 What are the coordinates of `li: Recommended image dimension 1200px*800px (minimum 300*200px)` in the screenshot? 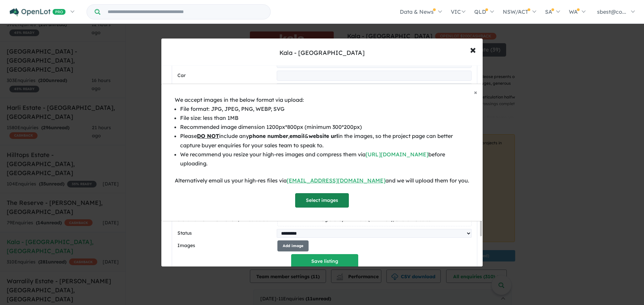 It's located at (324, 127).